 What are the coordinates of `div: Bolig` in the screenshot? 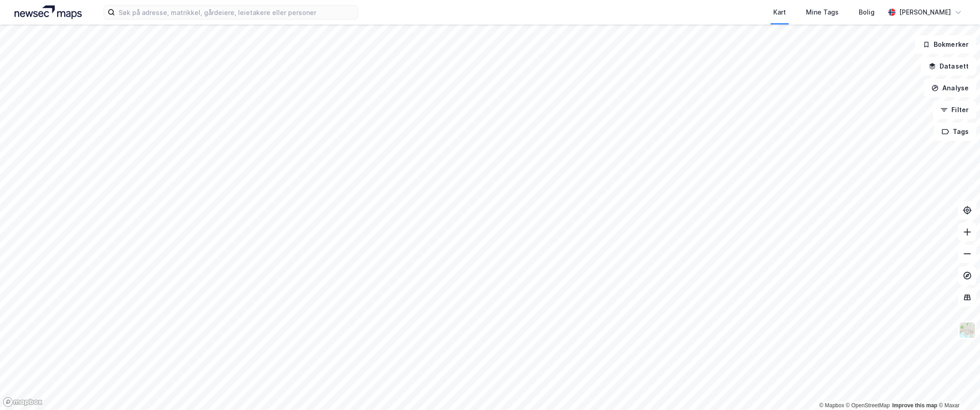 It's located at (866, 12).